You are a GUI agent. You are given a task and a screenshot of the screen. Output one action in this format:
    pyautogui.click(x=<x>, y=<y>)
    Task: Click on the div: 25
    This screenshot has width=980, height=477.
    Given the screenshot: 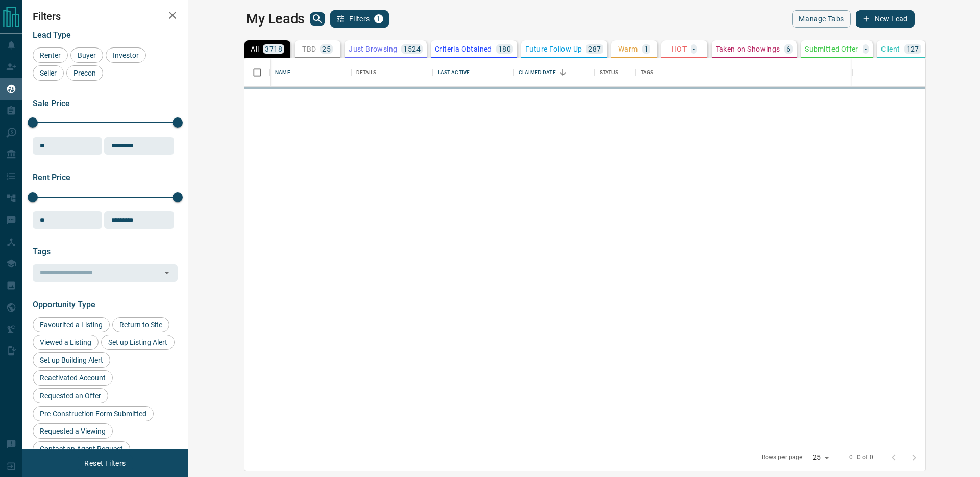 What is the action you would take?
    pyautogui.click(x=821, y=457)
    